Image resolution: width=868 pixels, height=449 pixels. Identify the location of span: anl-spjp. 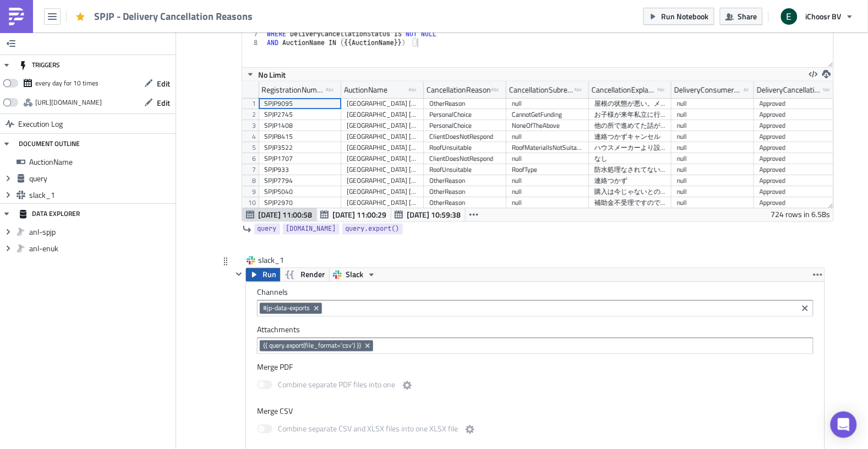
(101, 232).